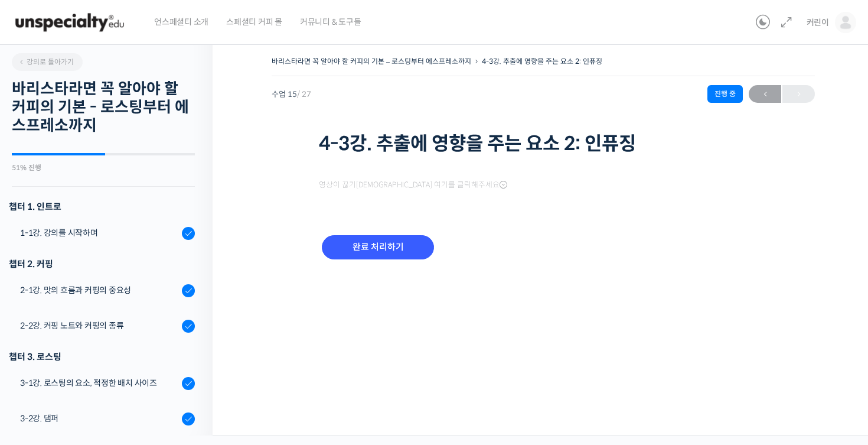 This screenshot has height=445, width=868. What do you see at coordinates (102, 264) in the screenshot?
I see `div: 챕터 2. 커핑` at bounding box center [102, 264].